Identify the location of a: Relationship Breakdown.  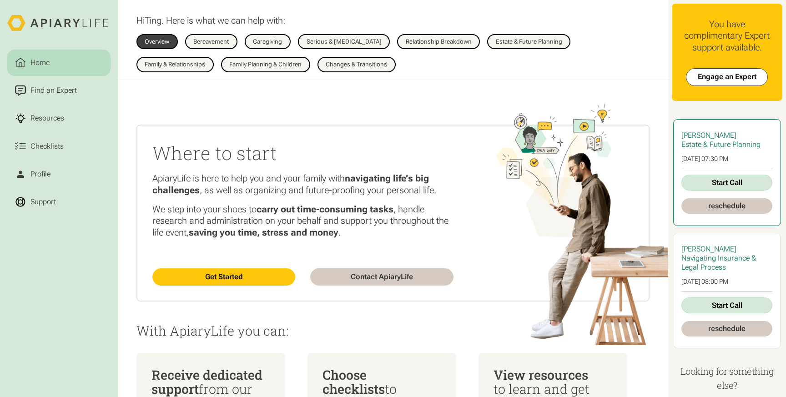
(438, 42).